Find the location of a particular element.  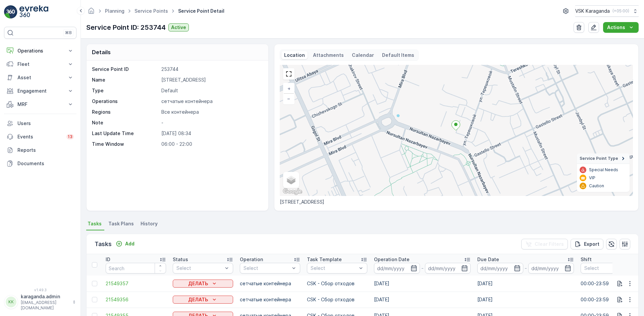

p: Reports is located at coordinates (46, 150).